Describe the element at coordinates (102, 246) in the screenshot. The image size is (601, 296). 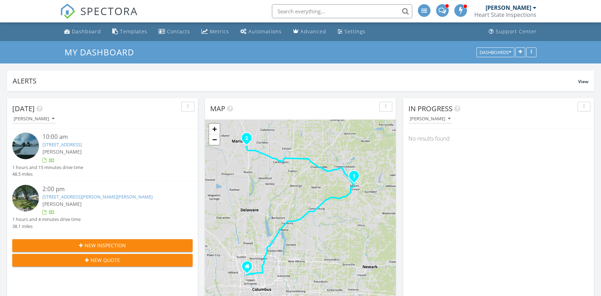
I see `button: New Inspection` at that location.